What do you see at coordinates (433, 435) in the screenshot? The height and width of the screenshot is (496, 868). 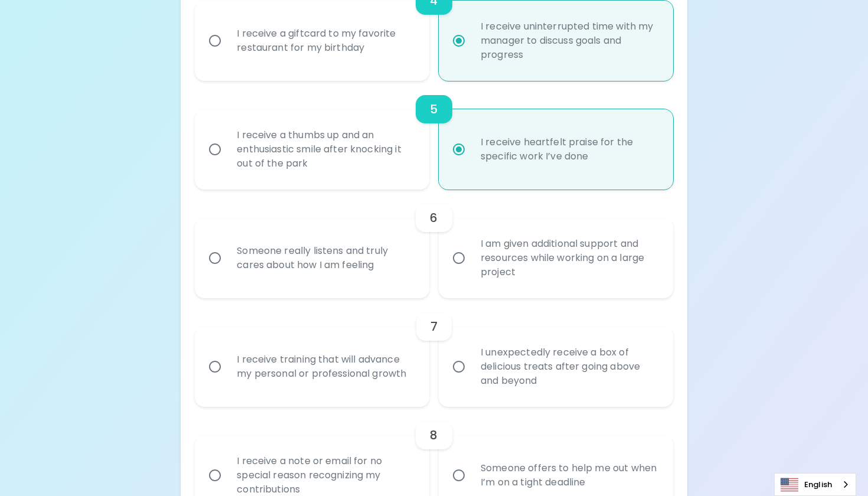 I see `h6: 8` at bounding box center [433, 435].